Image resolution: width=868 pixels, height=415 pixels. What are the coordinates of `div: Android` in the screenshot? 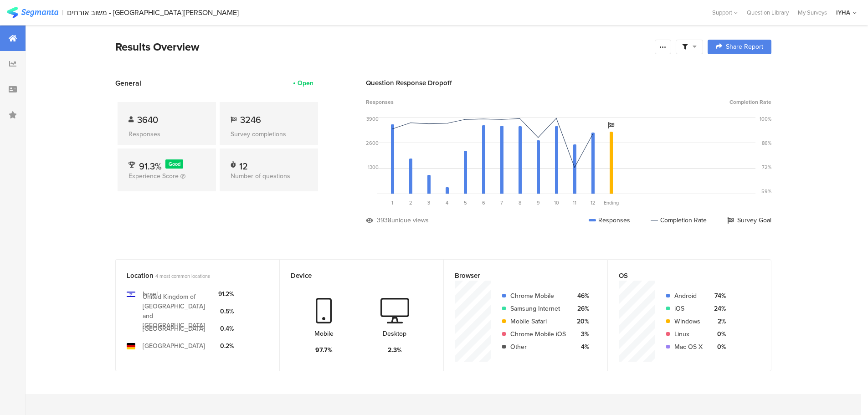 It's located at (689, 296).